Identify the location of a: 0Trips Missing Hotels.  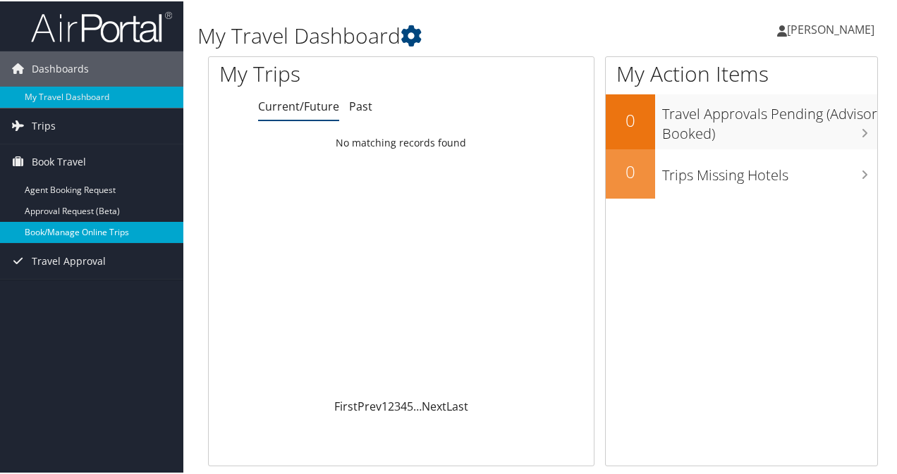
(741, 173).